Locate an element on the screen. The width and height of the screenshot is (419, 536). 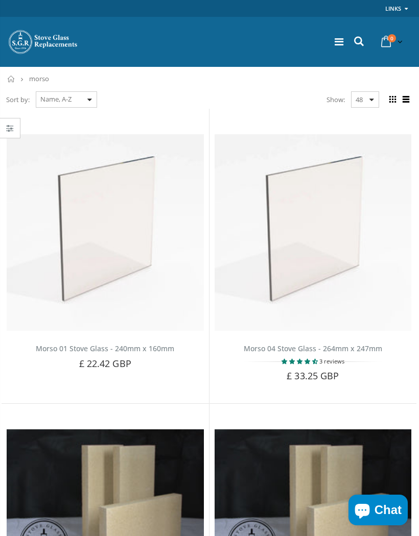
inbox-online-store-chat: Shopify online store chat is located at coordinates (378, 511).